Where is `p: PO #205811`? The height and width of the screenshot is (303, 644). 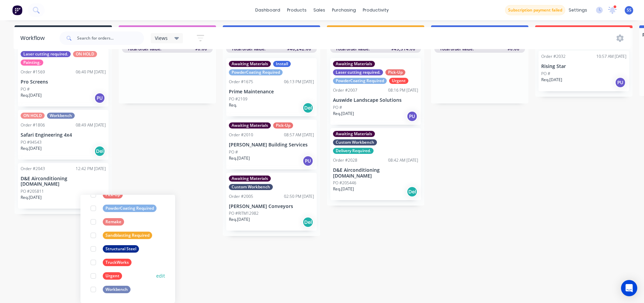 p: PO #205811 is located at coordinates (32, 192).